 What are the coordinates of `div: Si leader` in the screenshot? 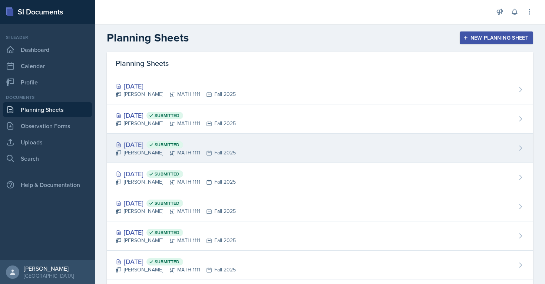 It's located at (47, 37).